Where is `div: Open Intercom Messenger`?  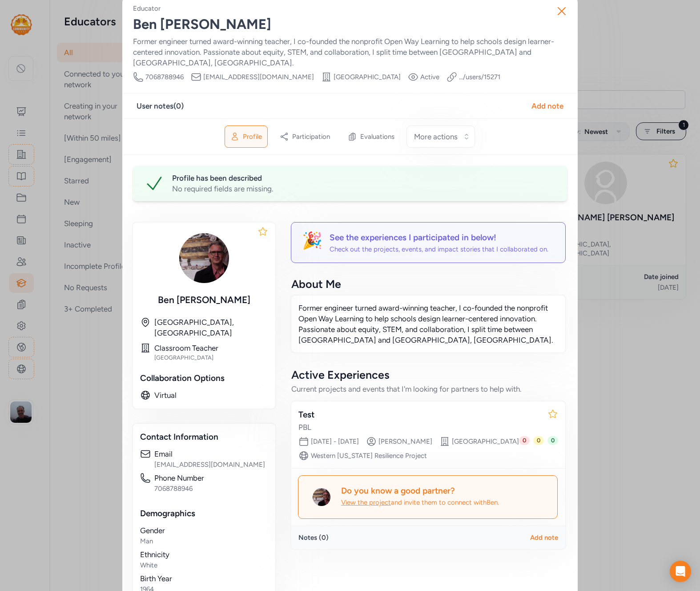
div: Open Intercom Messenger is located at coordinates (681, 571).